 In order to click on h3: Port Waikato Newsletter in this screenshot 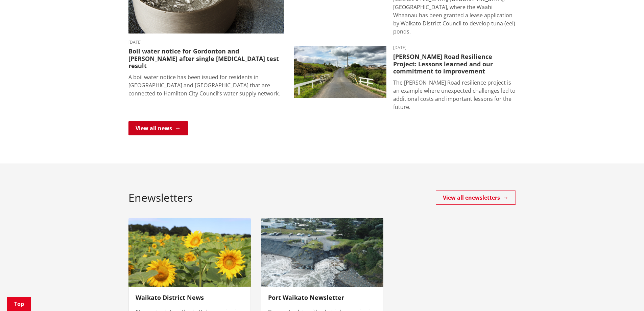, I will do `click(322, 298)`.